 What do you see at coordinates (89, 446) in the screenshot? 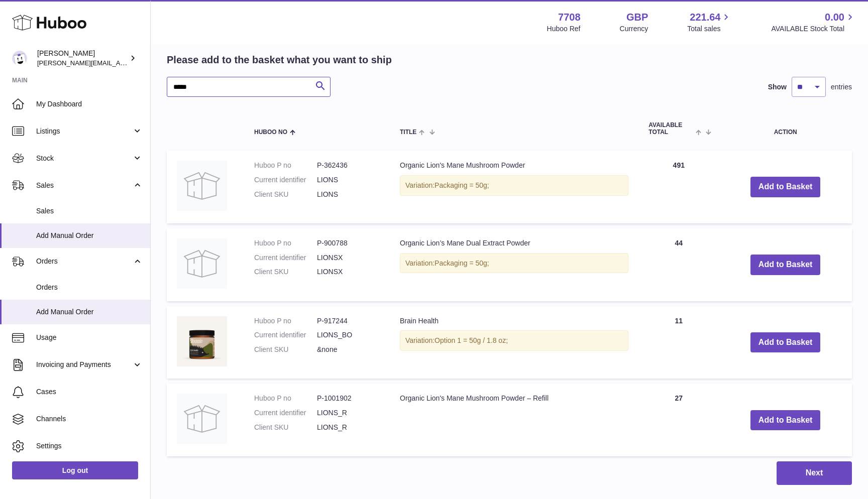
I see `span: Settings` at bounding box center [89, 446].